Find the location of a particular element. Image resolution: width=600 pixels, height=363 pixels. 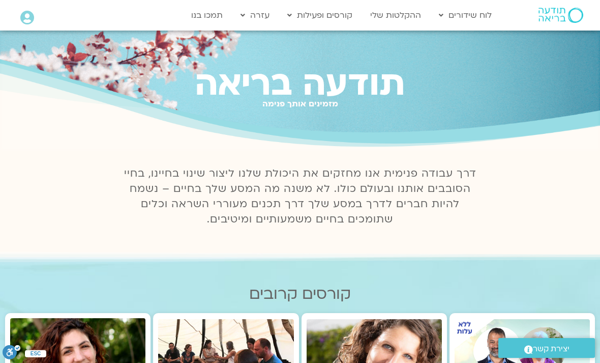

a: יצירת קשר is located at coordinates (547, 348).